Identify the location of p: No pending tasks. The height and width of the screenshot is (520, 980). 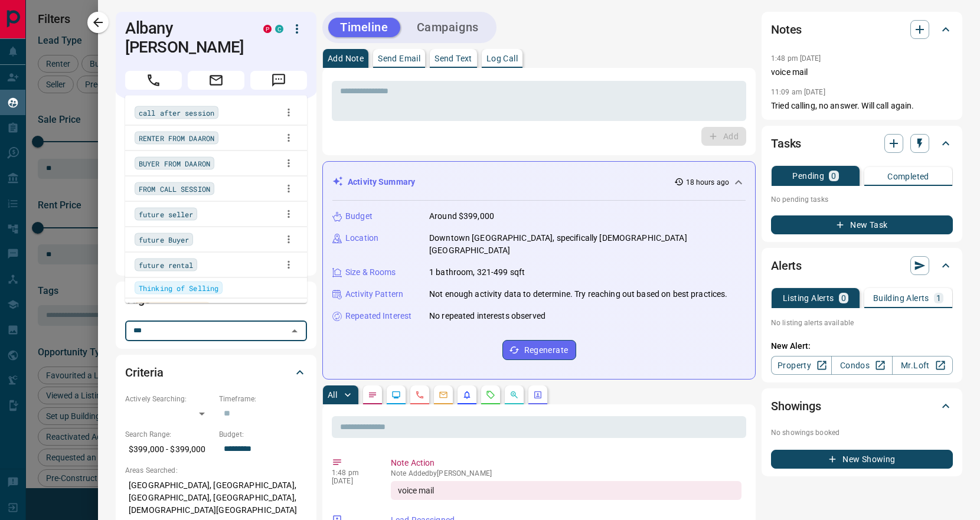
(862, 199).